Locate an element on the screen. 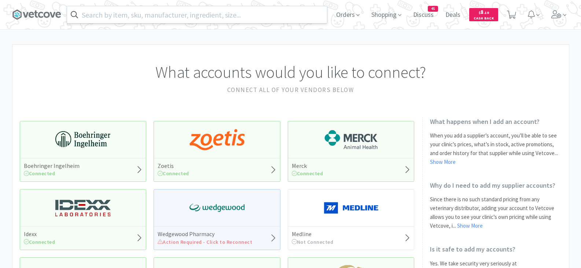  h1: What accounts would you like to connect? is located at coordinates (290, 72).